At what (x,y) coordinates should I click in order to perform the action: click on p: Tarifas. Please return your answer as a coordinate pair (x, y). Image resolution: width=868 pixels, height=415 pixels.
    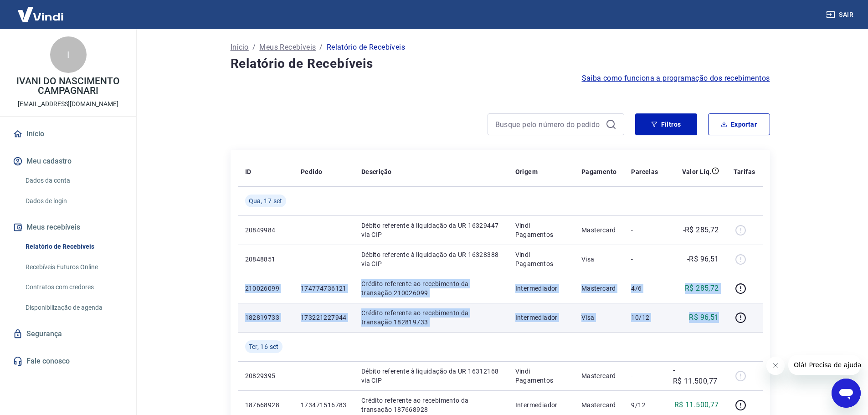
    Looking at the image, I should click on (745, 172).